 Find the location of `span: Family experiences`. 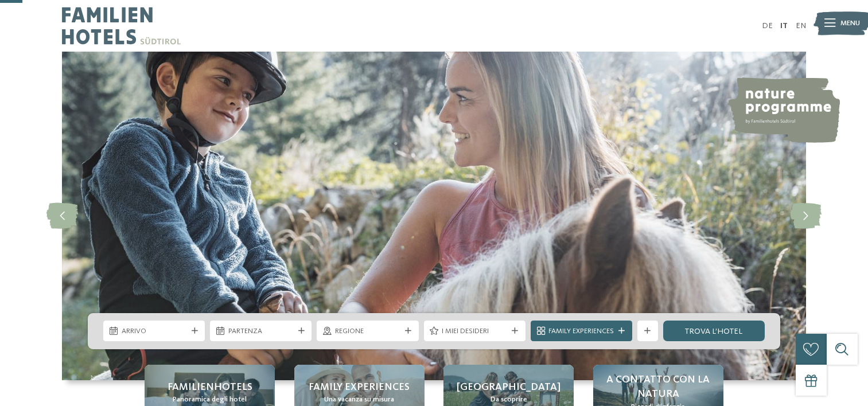

span: Family experiences is located at coordinates (359, 387).